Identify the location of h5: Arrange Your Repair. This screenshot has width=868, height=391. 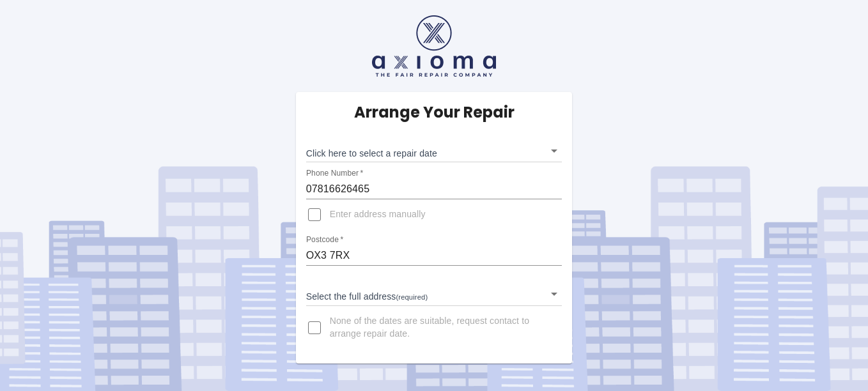
(434, 112).